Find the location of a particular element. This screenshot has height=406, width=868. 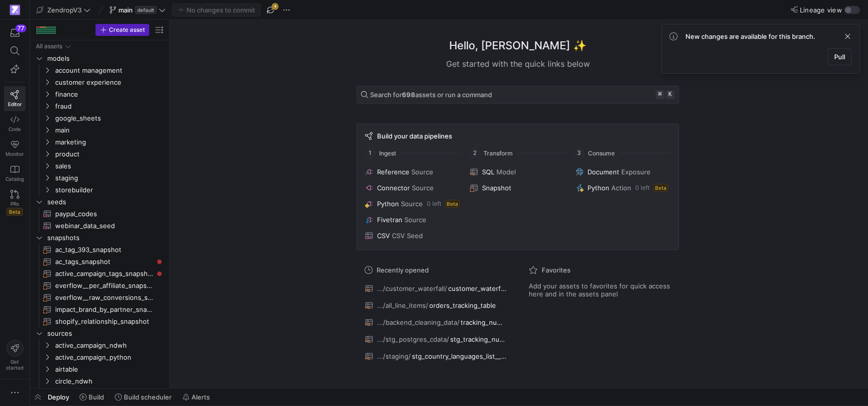

span: active_campaign_ndwh is located at coordinates (109, 345).